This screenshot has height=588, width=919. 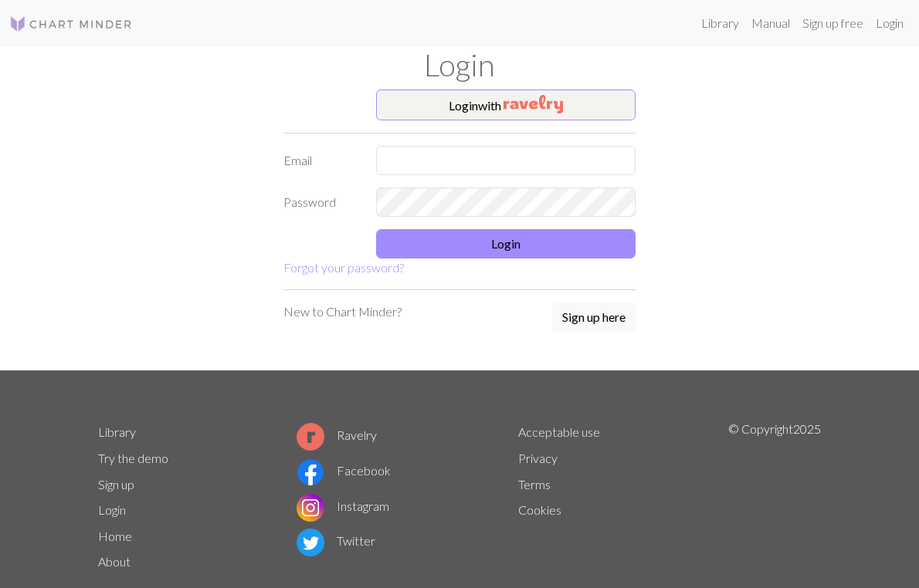 I want to click on button: Sign up here, so click(x=594, y=317).